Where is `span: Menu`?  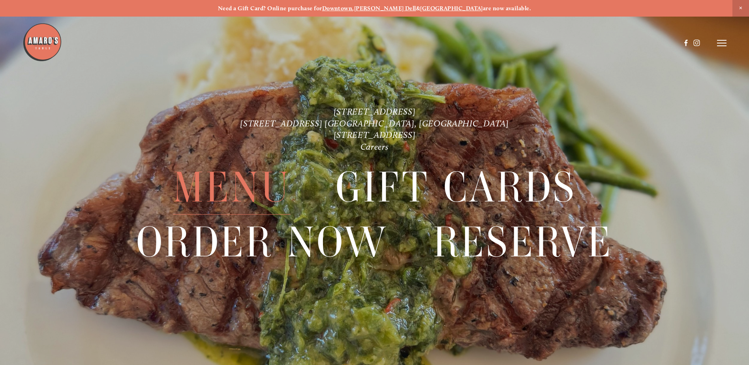
span: Menu is located at coordinates (232, 187).